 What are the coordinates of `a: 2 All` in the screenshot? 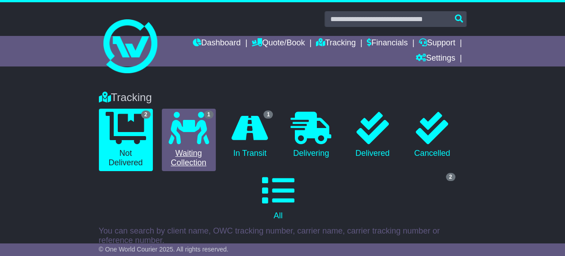 It's located at (278, 198).